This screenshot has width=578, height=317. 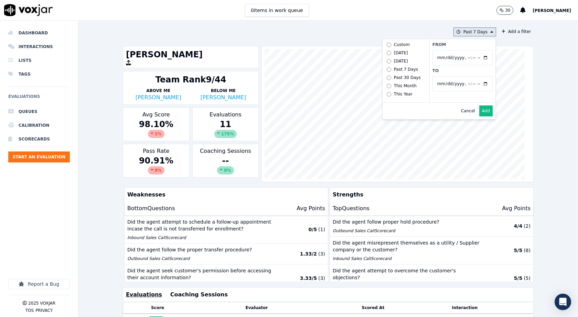 What do you see at coordinates (389, 94) in the screenshot?
I see `input: This Year` at bounding box center [389, 94].